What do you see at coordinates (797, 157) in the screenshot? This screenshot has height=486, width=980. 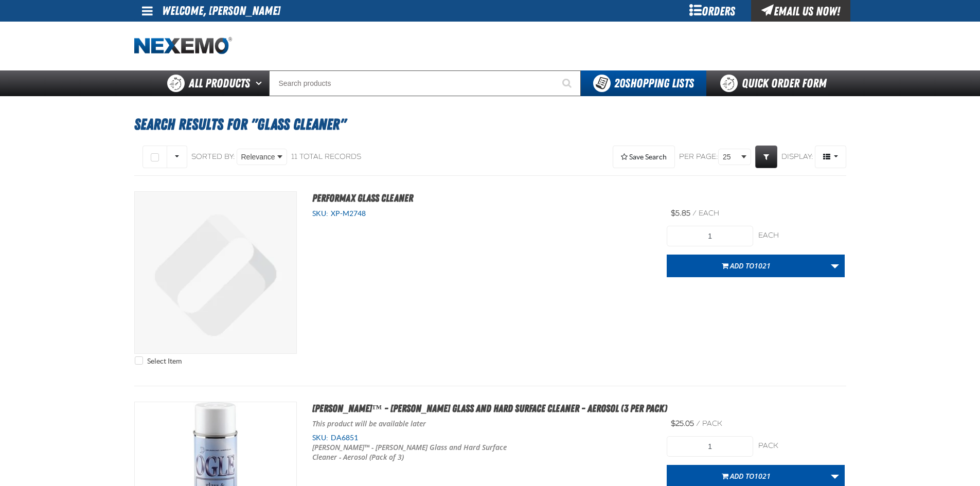 I see `span: Display:` at bounding box center [797, 157].